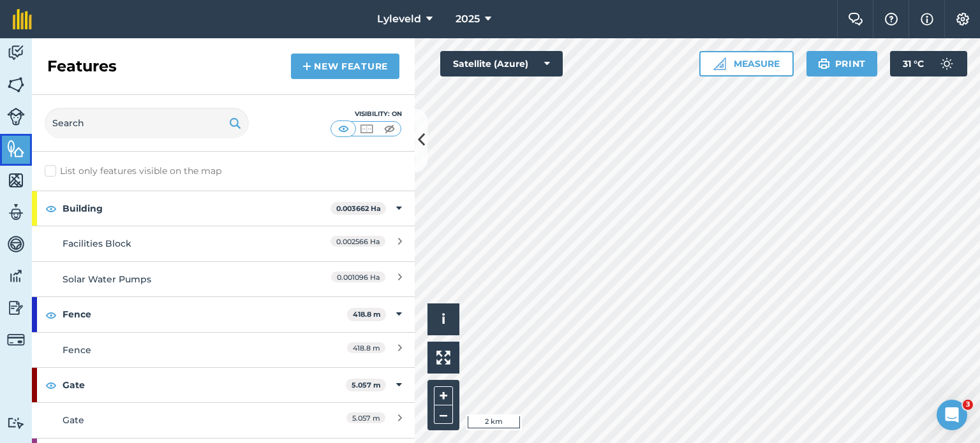  I want to click on button: Measure, so click(746, 64).